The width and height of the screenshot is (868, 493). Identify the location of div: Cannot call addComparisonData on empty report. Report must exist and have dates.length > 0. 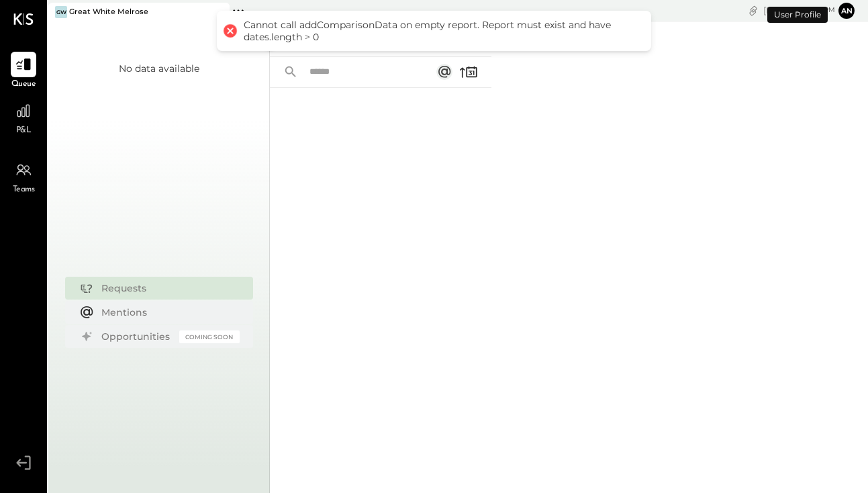
(440, 31).